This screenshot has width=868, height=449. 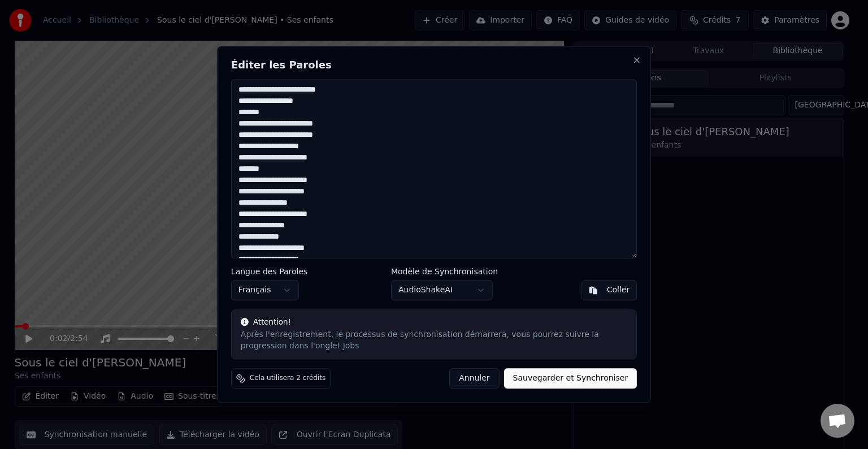 I want to click on div: Après l'enregistrement, le processus de synchronisation démarrera, vous pourrez suivre la progres..., so click(x=434, y=341).